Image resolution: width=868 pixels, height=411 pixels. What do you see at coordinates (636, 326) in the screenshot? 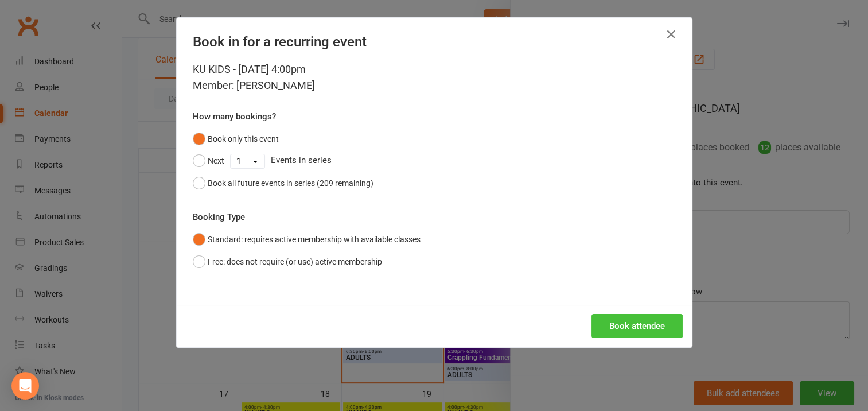
I see `button: Book attendee` at bounding box center [636, 326].